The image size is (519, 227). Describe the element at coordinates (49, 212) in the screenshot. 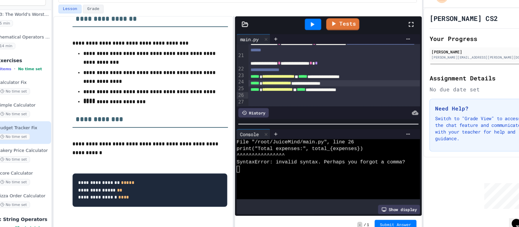

I see `span: 3.5: String Operators` at that location.